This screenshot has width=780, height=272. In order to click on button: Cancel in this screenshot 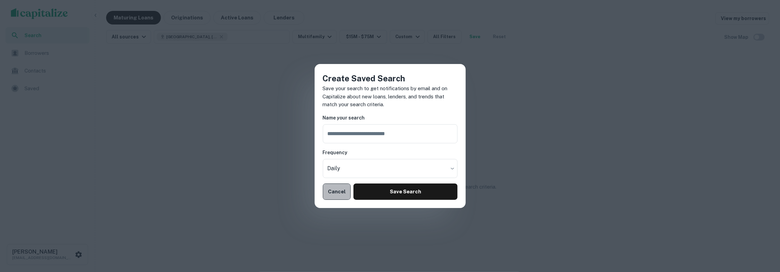, I will do `click(337, 192)`.